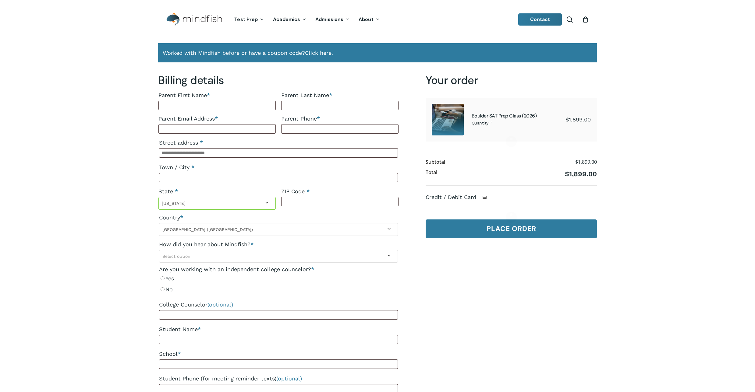  What do you see at coordinates (234, 53) in the screenshot?
I see `span: Worked with Mindfish before or have a coupon code?` at bounding box center [234, 53].